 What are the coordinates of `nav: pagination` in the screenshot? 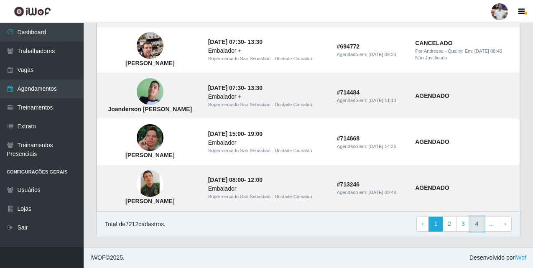 It's located at (464, 224).